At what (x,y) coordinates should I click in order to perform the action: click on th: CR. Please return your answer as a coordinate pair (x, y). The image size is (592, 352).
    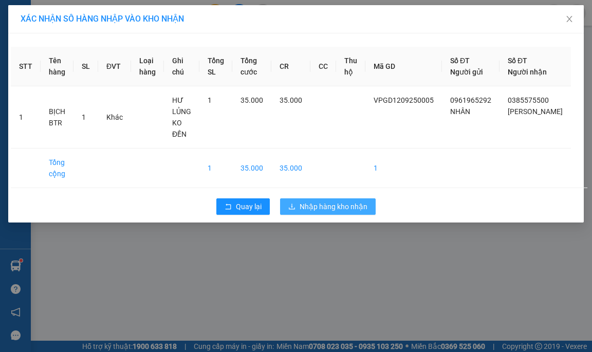
    Looking at the image, I should click on (291, 66).